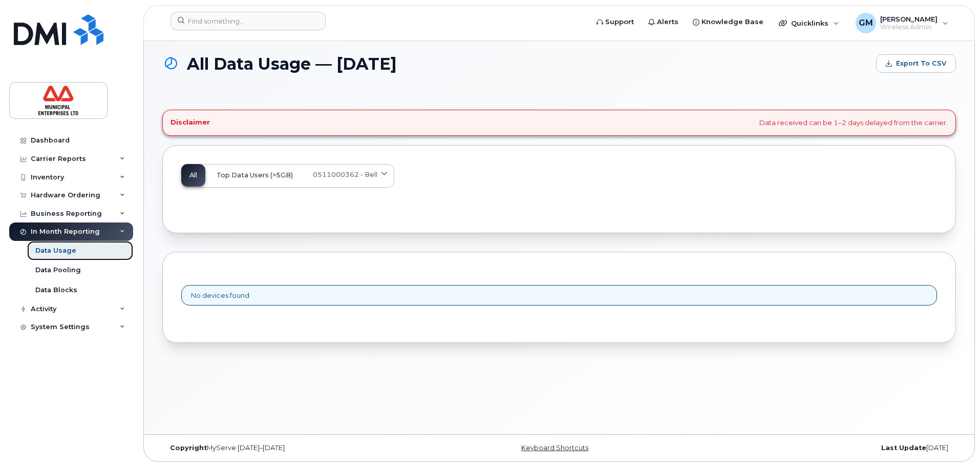 The image size is (980, 467). What do you see at coordinates (255, 176) in the screenshot?
I see `span: Top Data Users (>5GB)` at bounding box center [255, 176].